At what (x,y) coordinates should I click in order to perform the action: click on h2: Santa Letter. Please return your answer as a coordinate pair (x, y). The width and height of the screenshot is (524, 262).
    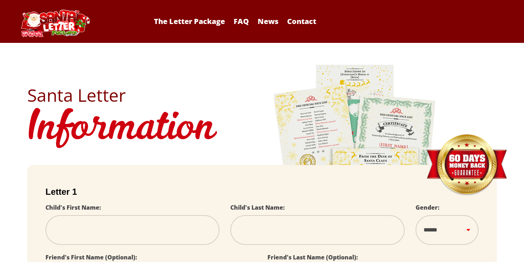
    Looking at the image, I should click on (262, 95).